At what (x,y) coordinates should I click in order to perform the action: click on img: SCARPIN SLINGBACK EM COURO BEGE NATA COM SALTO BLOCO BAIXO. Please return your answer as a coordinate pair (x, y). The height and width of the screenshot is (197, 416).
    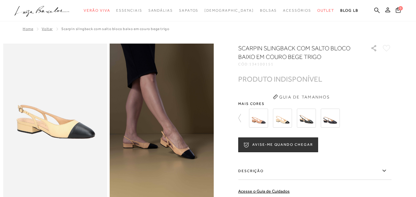
    Looking at the image, I should click on (283, 118).